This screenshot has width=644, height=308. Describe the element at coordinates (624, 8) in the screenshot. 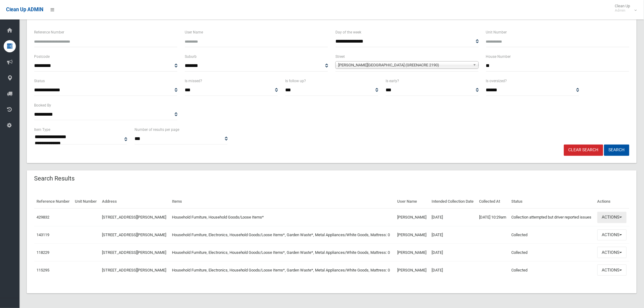

I see `span: Clean Up` at that location.